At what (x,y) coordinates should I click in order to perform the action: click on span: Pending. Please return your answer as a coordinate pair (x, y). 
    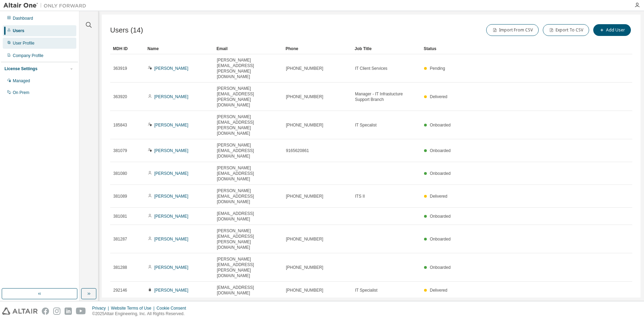
    Looking at the image, I should click on (438, 69).